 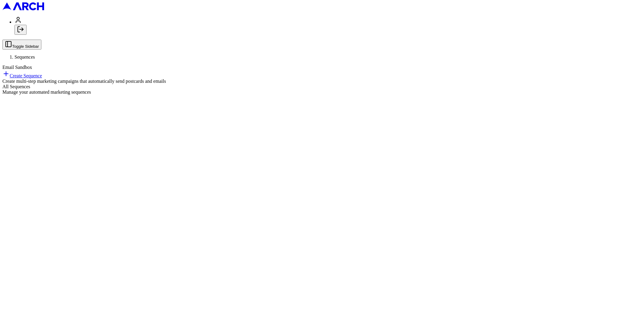 What do you see at coordinates (322, 87) in the screenshot?
I see `div: All Sequences` at bounding box center [322, 87].